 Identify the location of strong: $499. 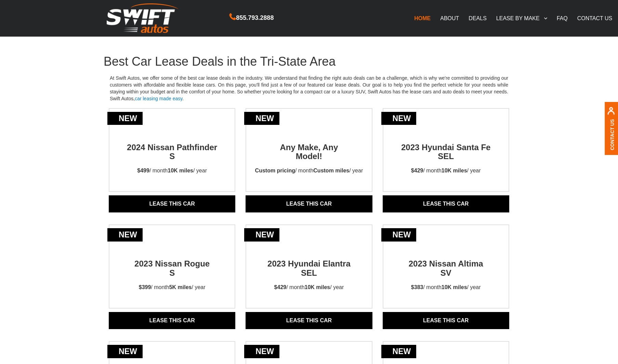
(143, 170).